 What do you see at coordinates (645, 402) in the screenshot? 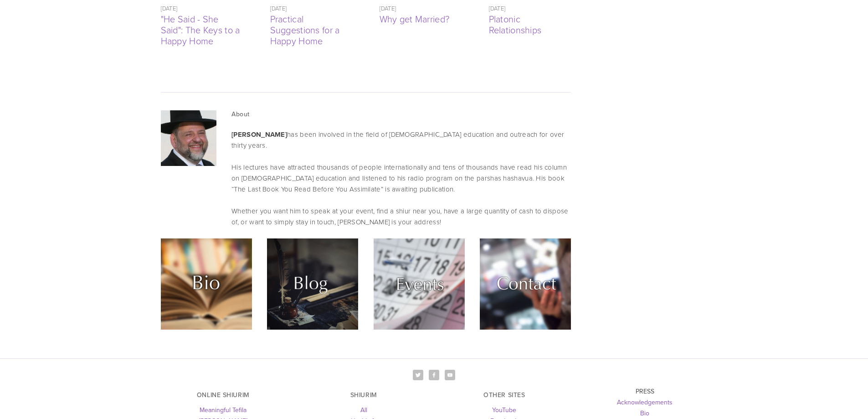
I see `a: Acknowledgements` at bounding box center [645, 402].